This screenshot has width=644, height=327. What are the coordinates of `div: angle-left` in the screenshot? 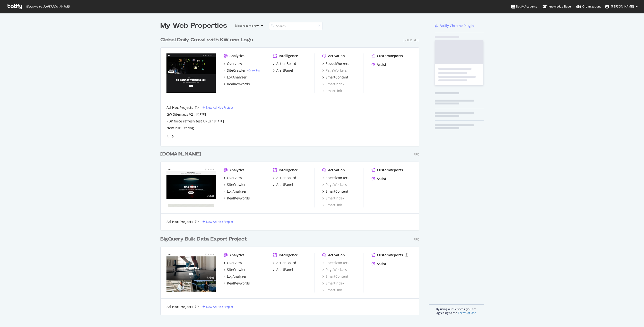 It's located at (168, 136).